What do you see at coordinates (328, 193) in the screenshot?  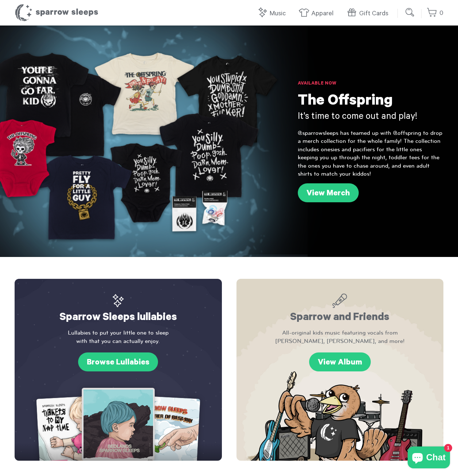 I see `a: View Merch` at bounding box center [328, 193].